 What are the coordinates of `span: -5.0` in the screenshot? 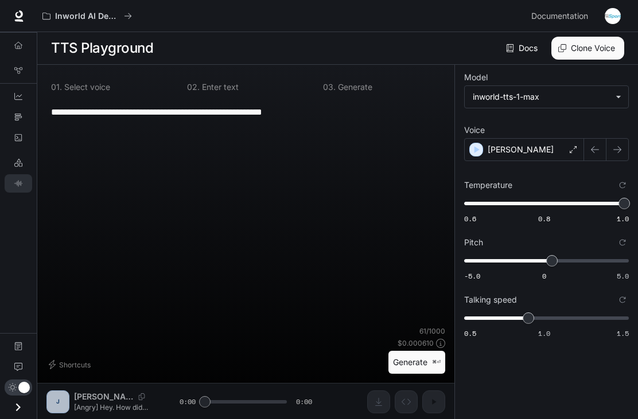 It's located at (472, 276).